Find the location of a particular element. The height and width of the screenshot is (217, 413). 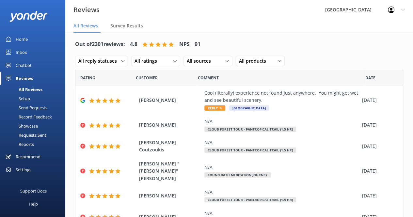

div: Inbox is located at coordinates (21, 52).